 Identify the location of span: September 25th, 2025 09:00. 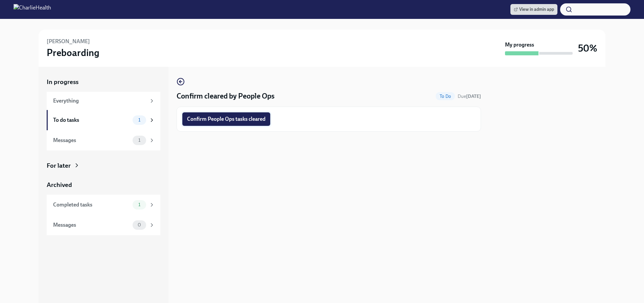
(469, 96).